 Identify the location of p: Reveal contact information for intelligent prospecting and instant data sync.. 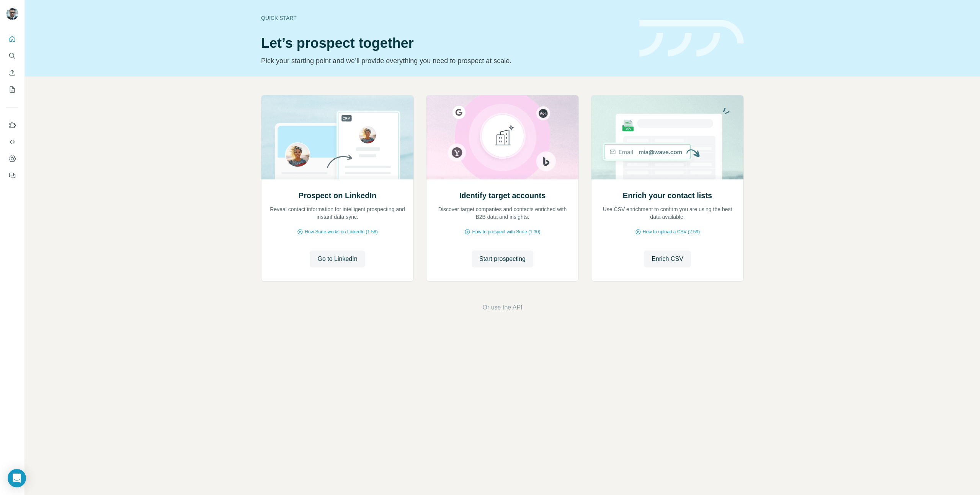
(337, 213).